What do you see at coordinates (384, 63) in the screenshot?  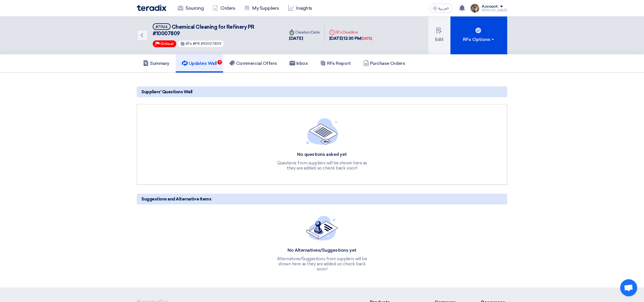 I see `h5: Purchase Orders` at bounding box center [384, 63].